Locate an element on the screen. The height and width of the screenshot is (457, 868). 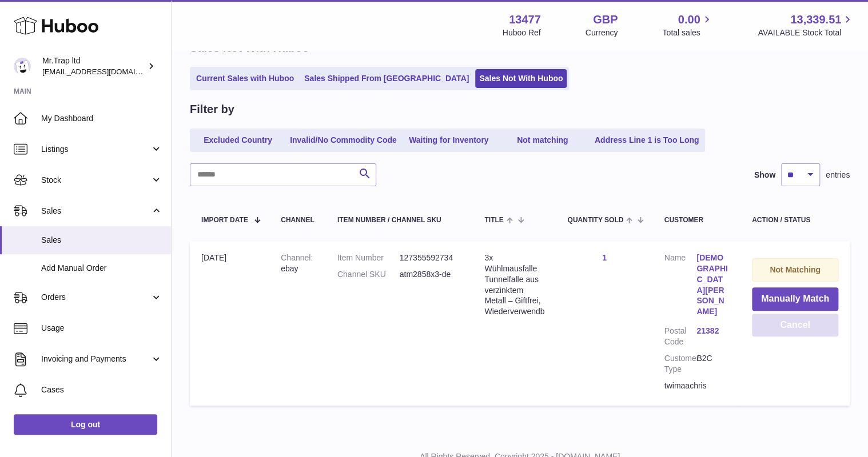
strong: Channel is located at coordinates (297, 257).